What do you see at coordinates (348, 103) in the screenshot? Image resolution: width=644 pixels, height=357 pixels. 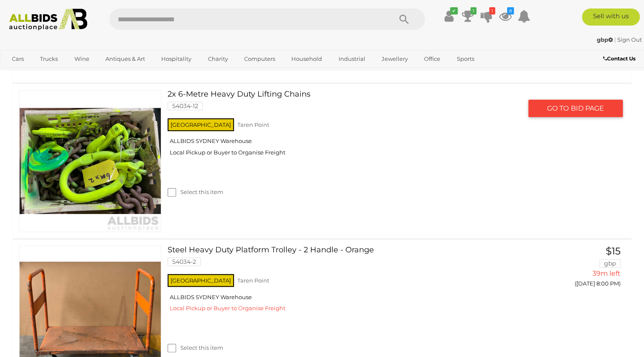 I see `a: 2x 6-Metre Heavy Duty Lifting Chains 54034-12` at bounding box center [348, 103].